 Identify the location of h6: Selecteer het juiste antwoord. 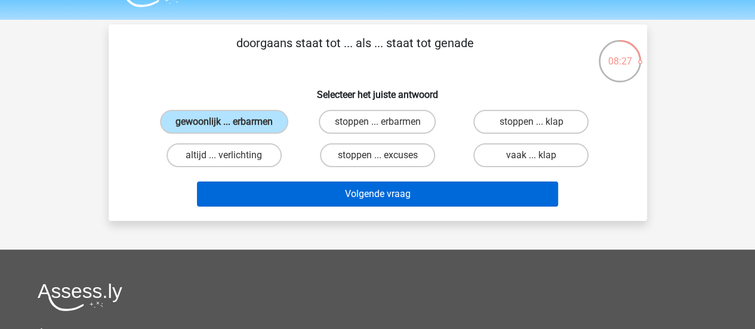
(378, 90).